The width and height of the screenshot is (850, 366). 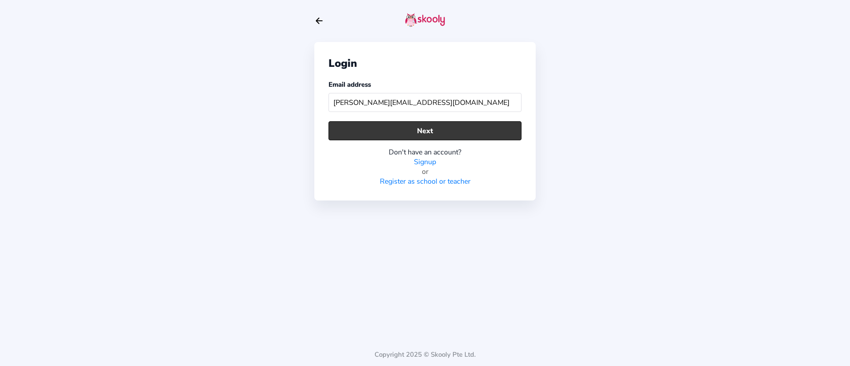 I want to click on input: Your email address, so click(x=425, y=102).